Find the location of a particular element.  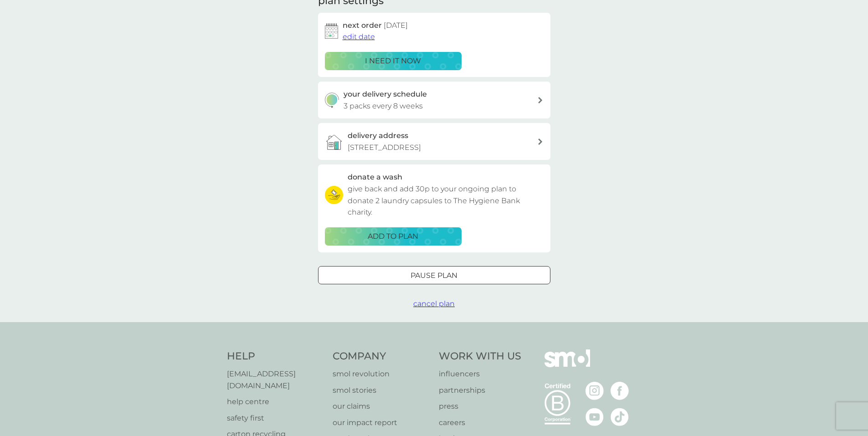

p: Pause plan is located at coordinates (434, 276).